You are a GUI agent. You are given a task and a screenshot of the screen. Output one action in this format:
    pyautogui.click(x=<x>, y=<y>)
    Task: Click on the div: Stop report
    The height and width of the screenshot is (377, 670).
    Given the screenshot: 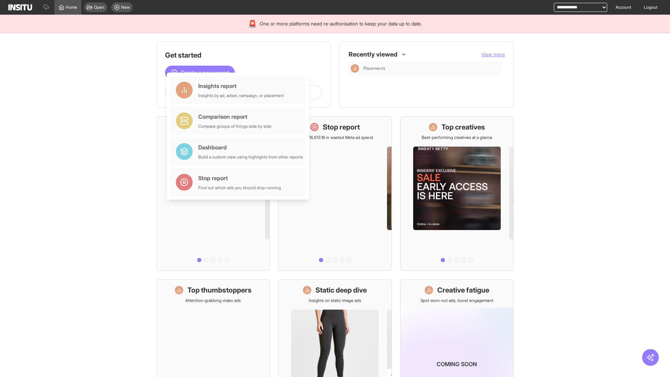 What is the action you would take?
    pyautogui.click(x=239, y=178)
    